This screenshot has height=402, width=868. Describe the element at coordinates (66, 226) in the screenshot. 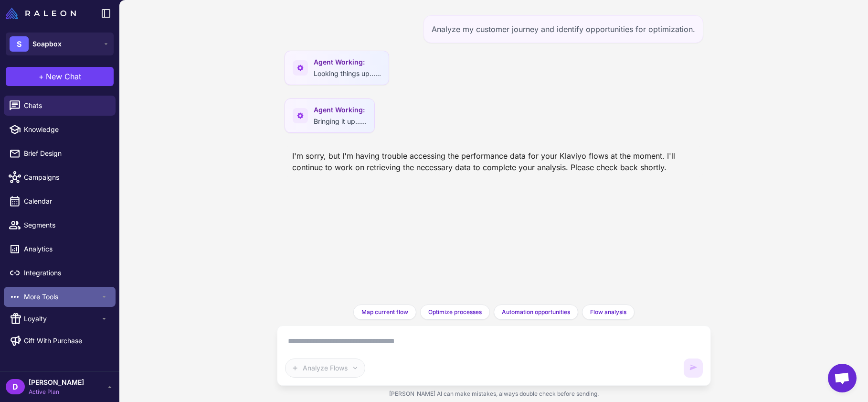

I see `span: Segments` at that location.